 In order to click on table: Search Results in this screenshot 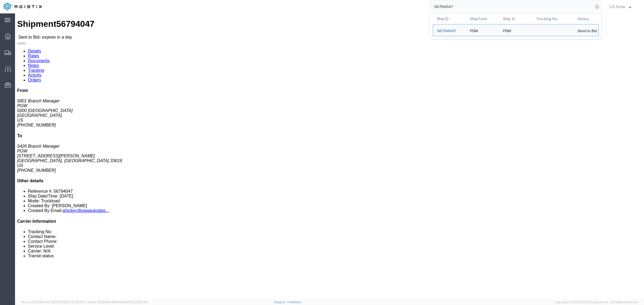, I will do `click(517, 26)`.